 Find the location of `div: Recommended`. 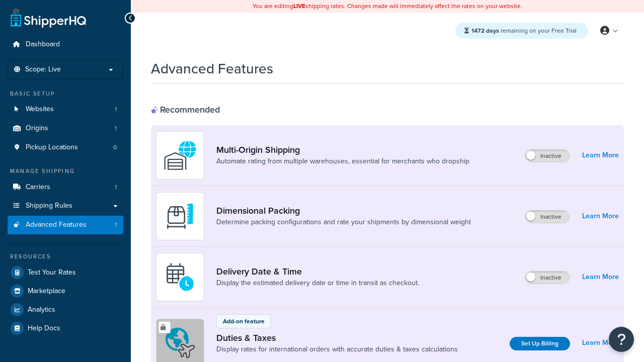

div: Recommended is located at coordinates (185, 110).